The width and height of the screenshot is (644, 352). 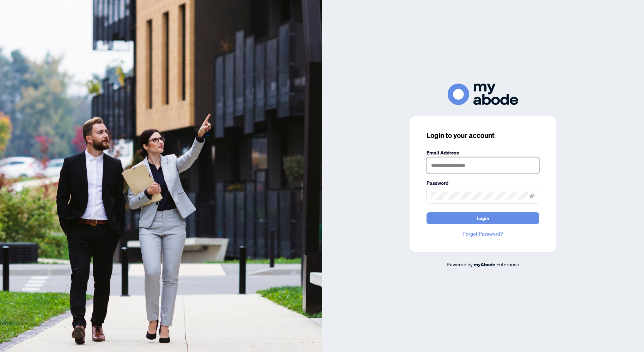 I want to click on a: Forgot Password?, so click(x=483, y=233).